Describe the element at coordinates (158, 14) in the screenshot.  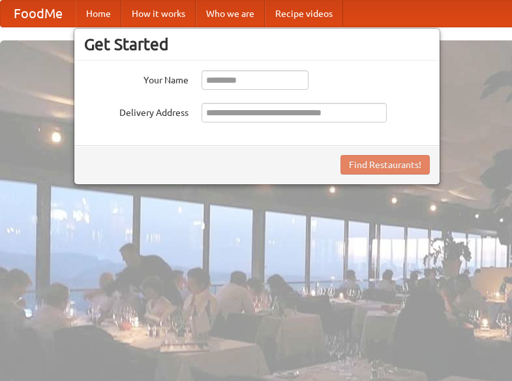
I see `a: How it works` at that location.